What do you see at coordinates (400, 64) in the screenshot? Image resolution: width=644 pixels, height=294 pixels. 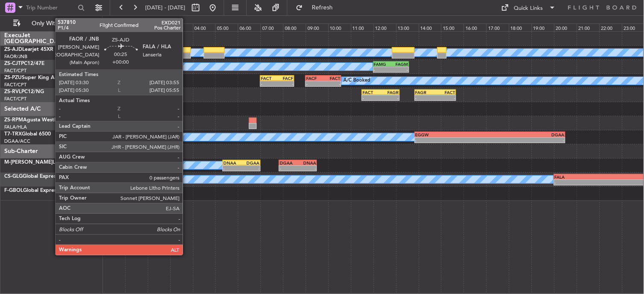 I see `div: FAGM` at bounding box center [400, 64].